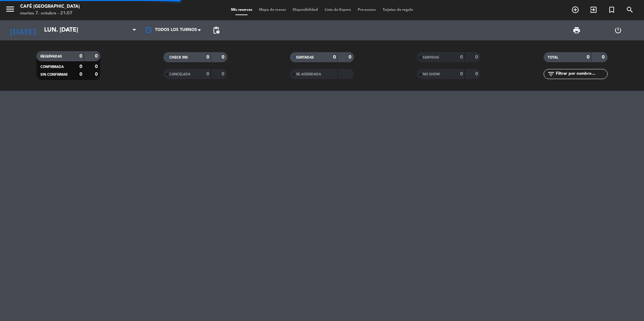 This screenshot has width=644, height=321. What do you see at coordinates (10, 10) in the screenshot?
I see `button: menu` at bounding box center [10, 10].